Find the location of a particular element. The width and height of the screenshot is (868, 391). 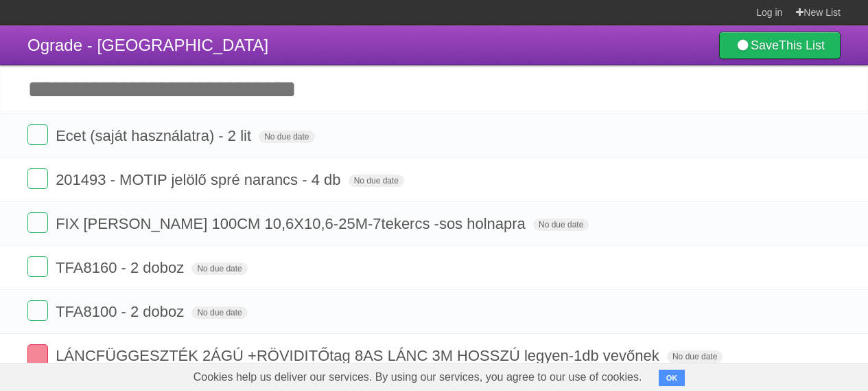

span: TFA8160 - 2 doboz is located at coordinates (121, 267).